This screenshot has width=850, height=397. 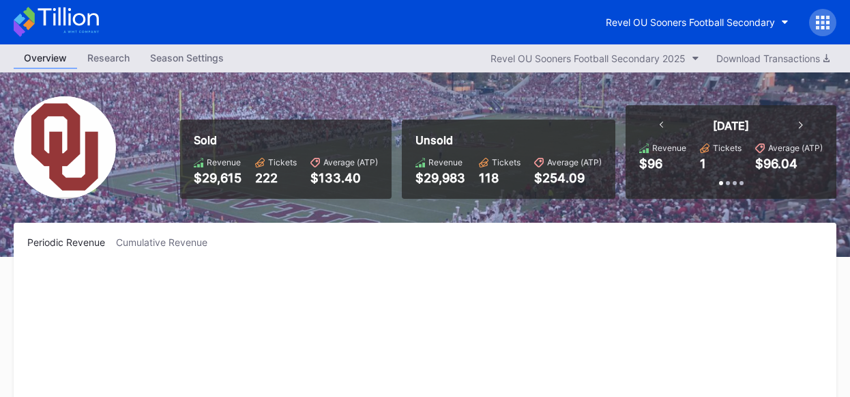 What do you see at coordinates (344, 177) in the screenshot?
I see `div: $133.40` at bounding box center [344, 177].